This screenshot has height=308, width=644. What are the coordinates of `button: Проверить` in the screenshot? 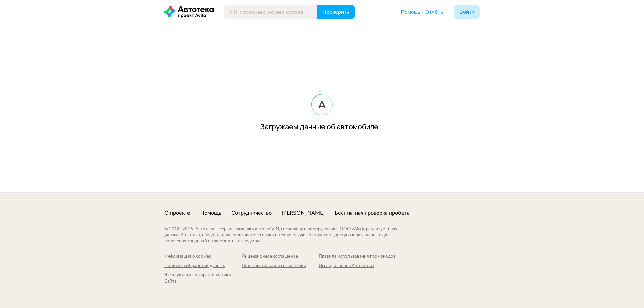 It's located at (336, 12).